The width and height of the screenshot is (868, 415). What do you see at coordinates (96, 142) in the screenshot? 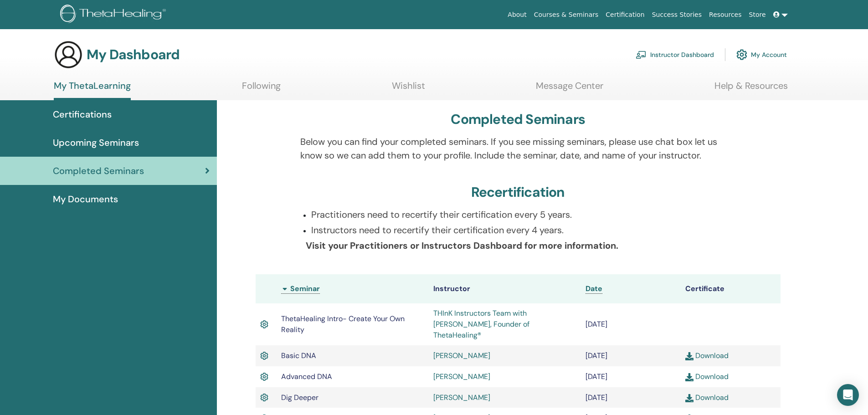
I see `span: Upcoming Seminars` at bounding box center [96, 142].